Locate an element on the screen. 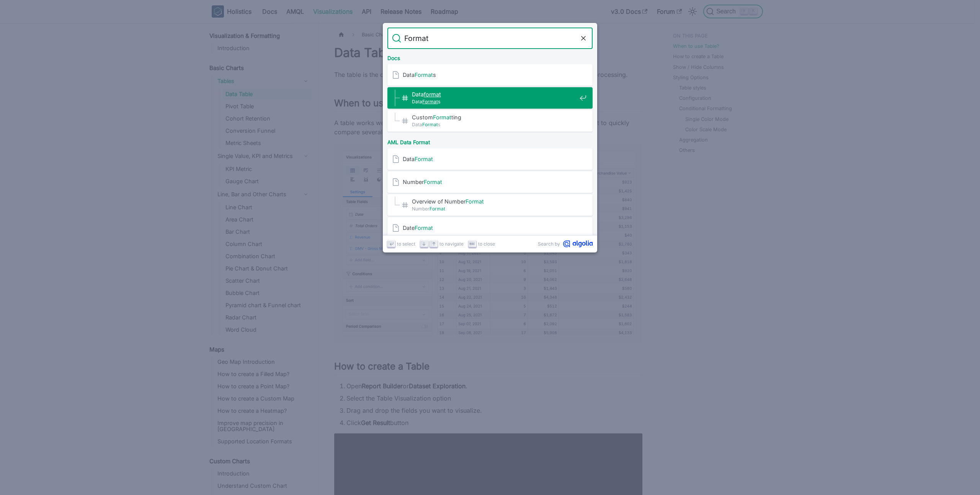 Image resolution: width=980 pixels, height=495 pixels. a: CustomFormatting​DataFormats is located at coordinates (490, 121).